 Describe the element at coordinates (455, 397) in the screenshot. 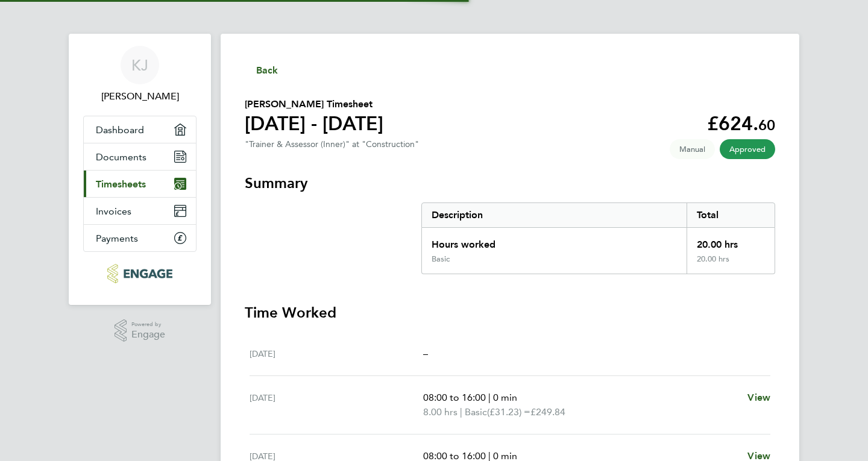

I see `span: 08:00 to 16:00` at that location.